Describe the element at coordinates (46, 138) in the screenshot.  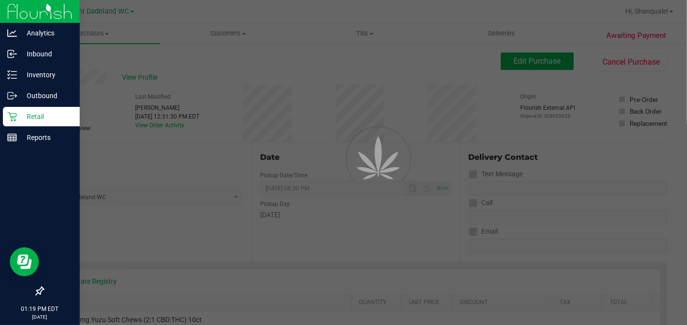
I see `p: Reports` at that location.